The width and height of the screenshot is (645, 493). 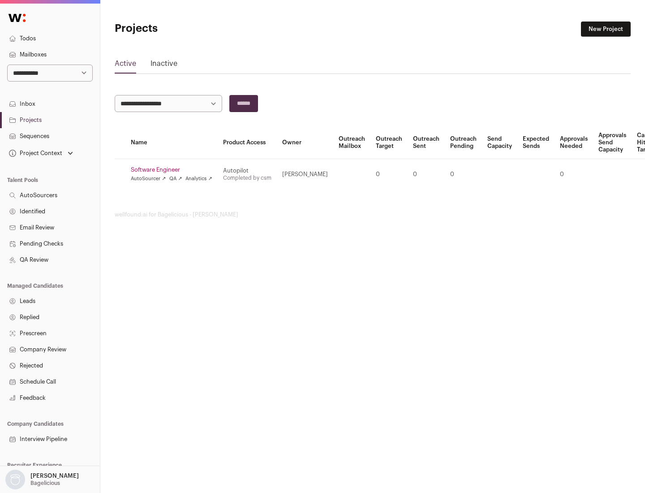 What do you see at coordinates (17, 18) in the screenshot?
I see `img: Wellfound` at bounding box center [17, 18].